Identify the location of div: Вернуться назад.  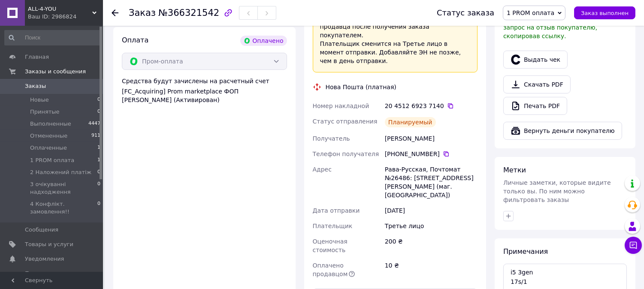
(115, 13).